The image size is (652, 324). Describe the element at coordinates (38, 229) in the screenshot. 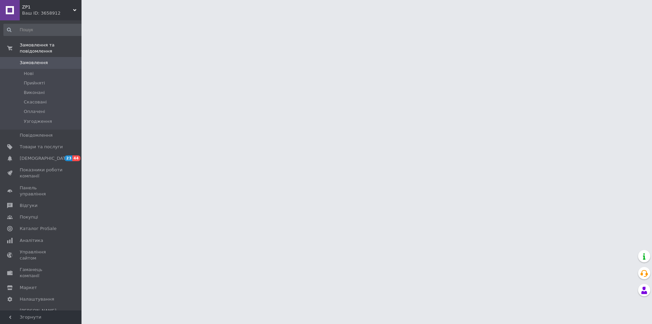

I see `span: Каталог ProSale` at that location.